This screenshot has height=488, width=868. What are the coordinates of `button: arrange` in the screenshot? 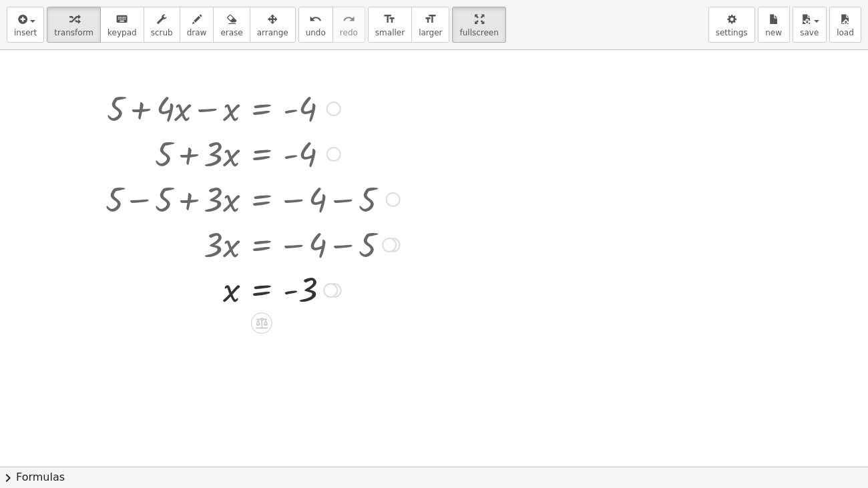 It's located at (272, 25).